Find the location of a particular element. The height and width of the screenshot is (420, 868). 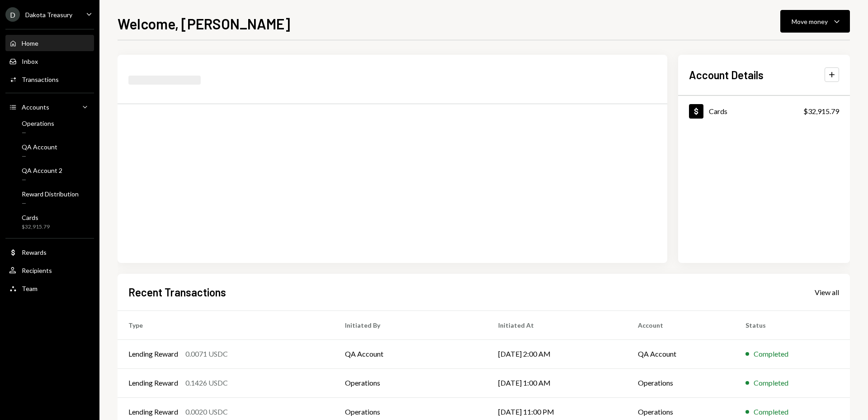

div: Recipients is located at coordinates (37, 270).